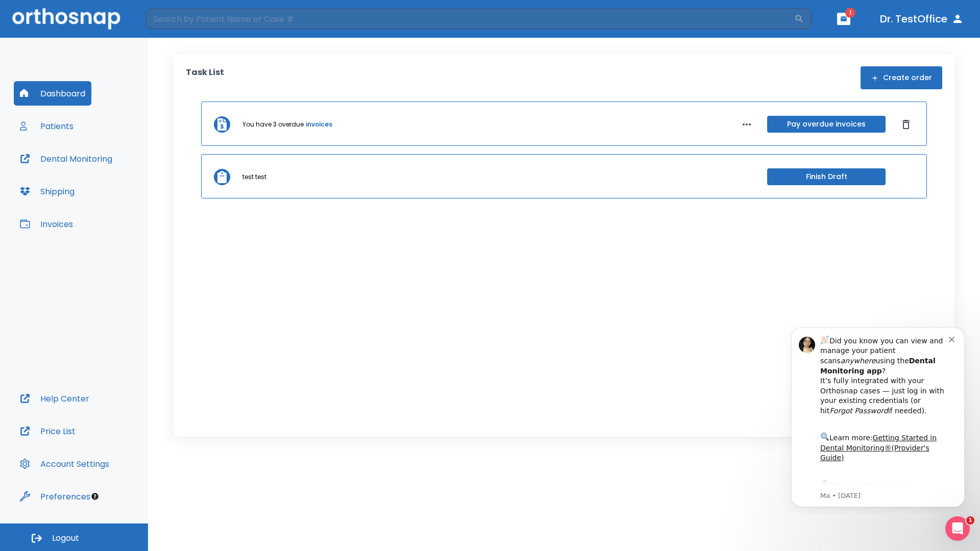 The width and height of the screenshot is (980, 551). Describe the element at coordinates (90, 172) in the screenshot. I see `a: App Store` at that location.